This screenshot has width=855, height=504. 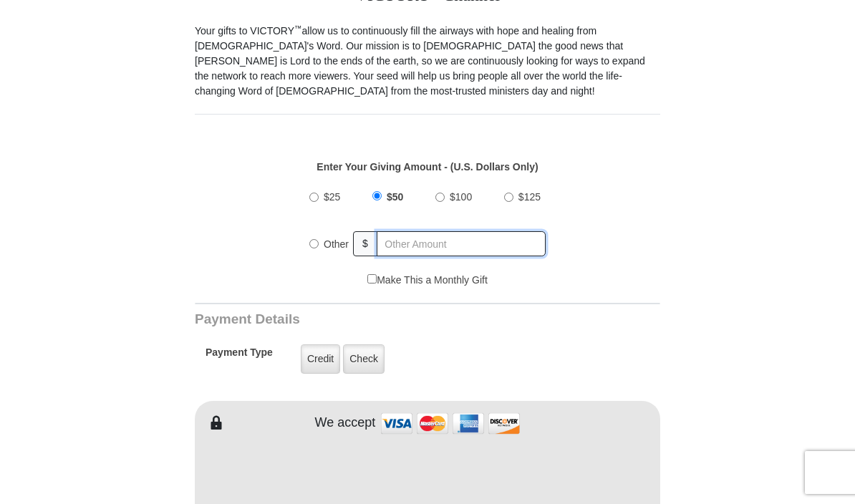 What do you see at coordinates (461, 244) in the screenshot?
I see `input: Other Amount` at bounding box center [461, 244].